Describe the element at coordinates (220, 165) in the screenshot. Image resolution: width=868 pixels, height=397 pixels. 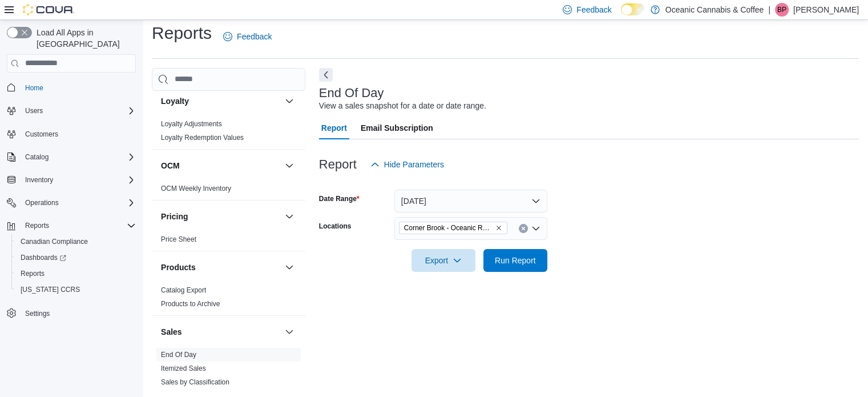
I see `button: OCM` at that location.